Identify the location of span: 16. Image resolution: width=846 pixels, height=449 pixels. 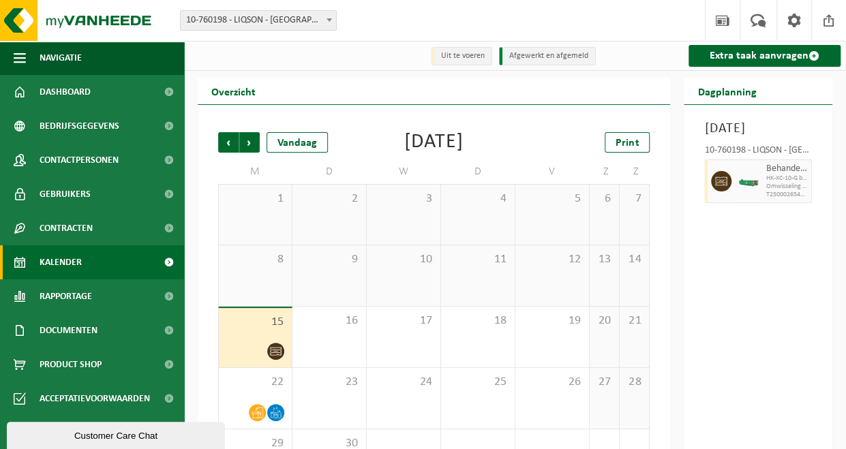
(329, 321).